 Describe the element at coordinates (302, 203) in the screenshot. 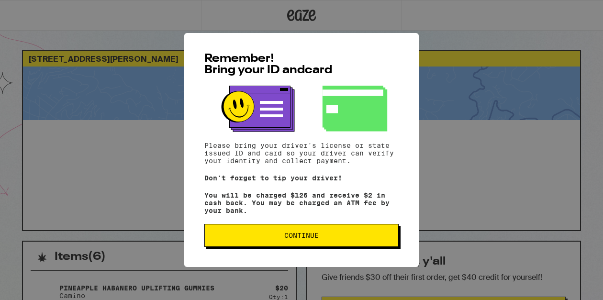

I see `p: You will be charged $126 and receive $2 in cash back. You may be charged an ATM fee by your bank.` at that location.